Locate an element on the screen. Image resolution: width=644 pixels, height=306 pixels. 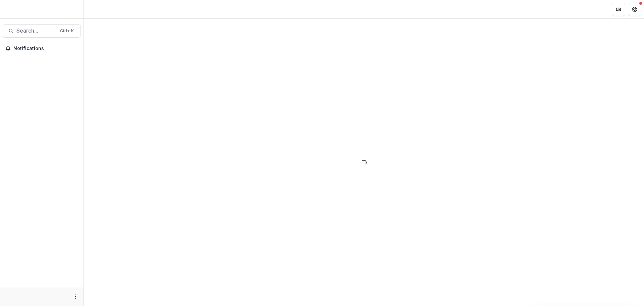
button: Search... is located at coordinates (42, 31).